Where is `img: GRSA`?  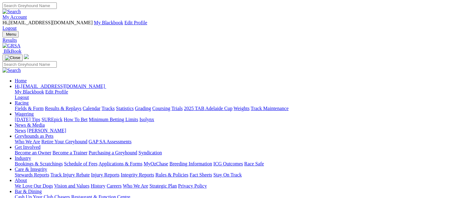 img: GRSA is located at coordinates (11, 46).